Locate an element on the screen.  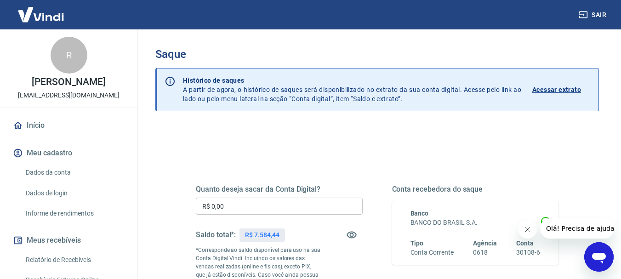
button: Meu cadastro is located at coordinates (69, 153).